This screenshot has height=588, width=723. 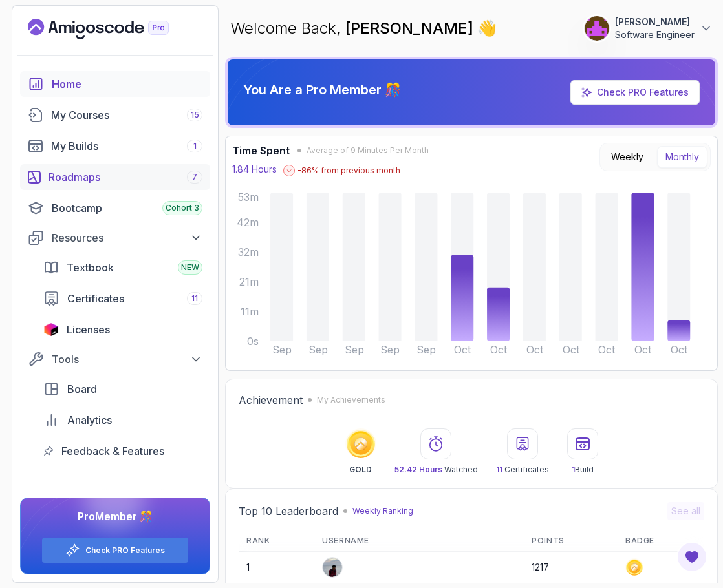 What do you see at coordinates (82, 389) in the screenshot?
I see `span: Board` at bounding box center [82, 389].